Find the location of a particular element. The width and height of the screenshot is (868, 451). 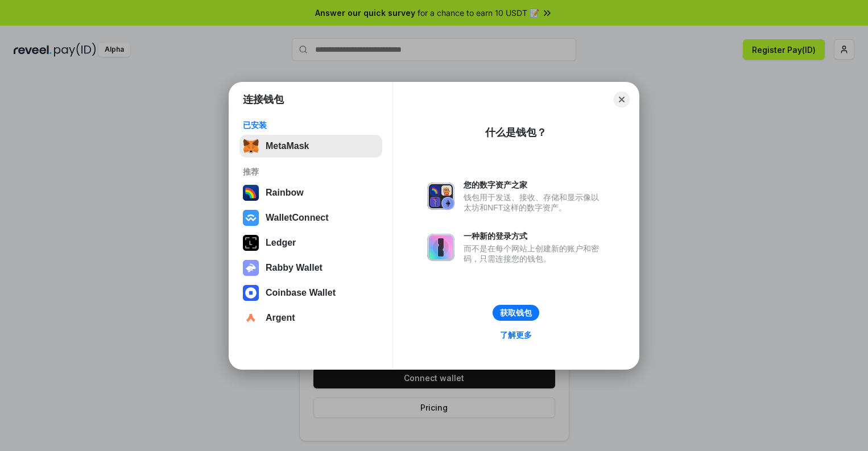

a: 了解更多 is located at coordinates (516, 335).